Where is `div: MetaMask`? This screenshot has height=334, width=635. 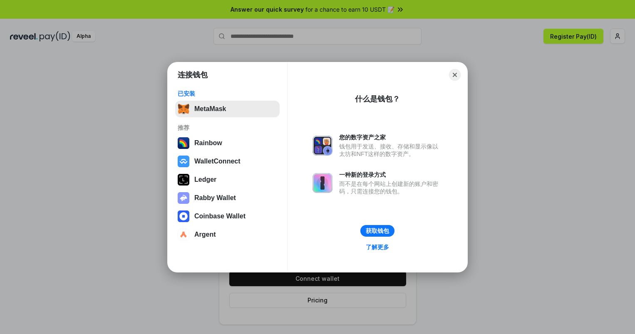 div: MetaMask is located at coordinates (210, 109).